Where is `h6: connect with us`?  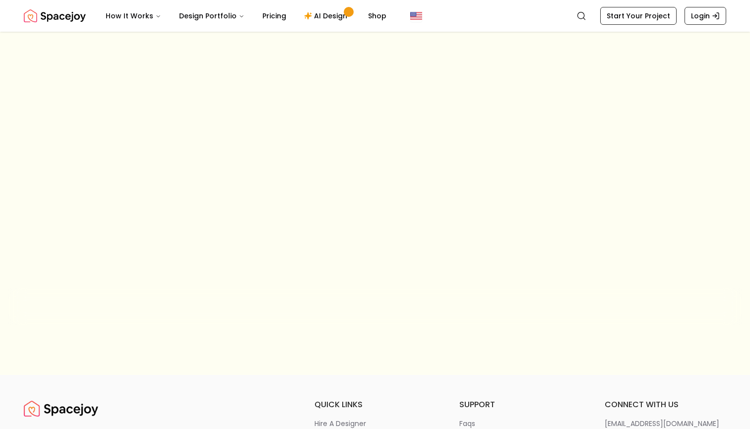
h6: connect with us is located at coordinates (665, 405).